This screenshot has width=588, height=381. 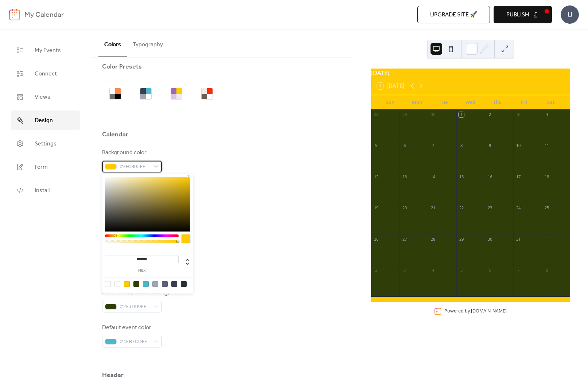 I want to click on button: Colors, so click(x=113, y=43).